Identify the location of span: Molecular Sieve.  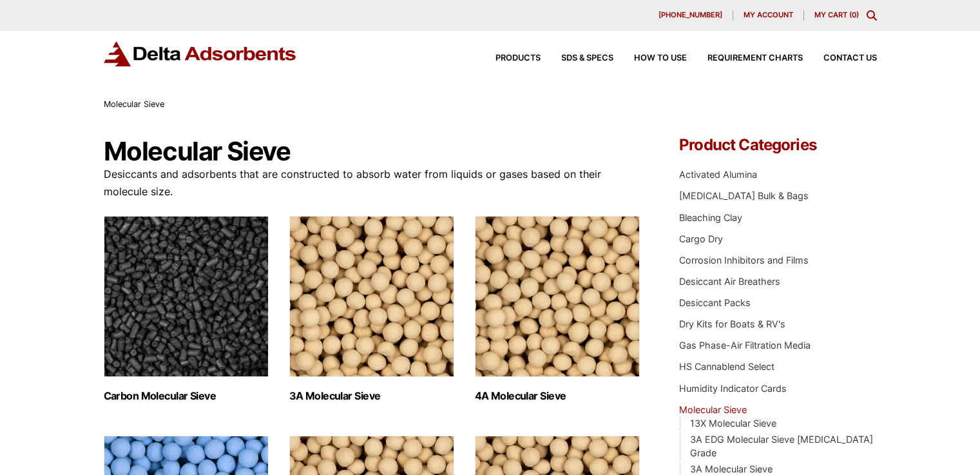
(134, 104).